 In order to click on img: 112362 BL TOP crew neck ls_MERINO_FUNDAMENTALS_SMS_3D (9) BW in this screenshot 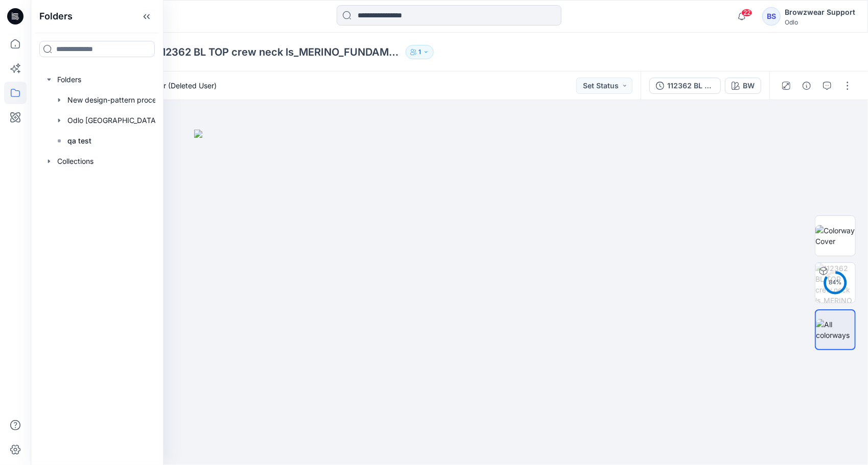, I will do `click(835, 283)`.